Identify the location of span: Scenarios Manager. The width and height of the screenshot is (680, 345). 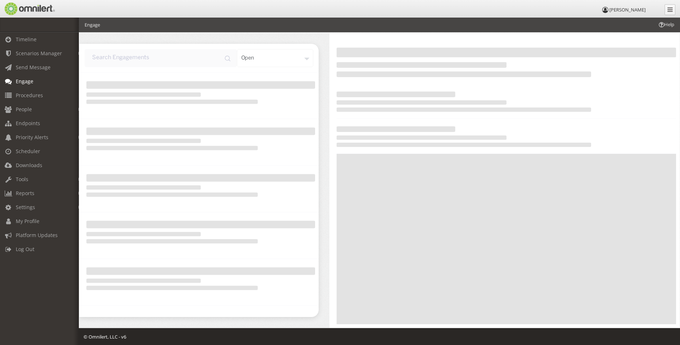
(39, 53).